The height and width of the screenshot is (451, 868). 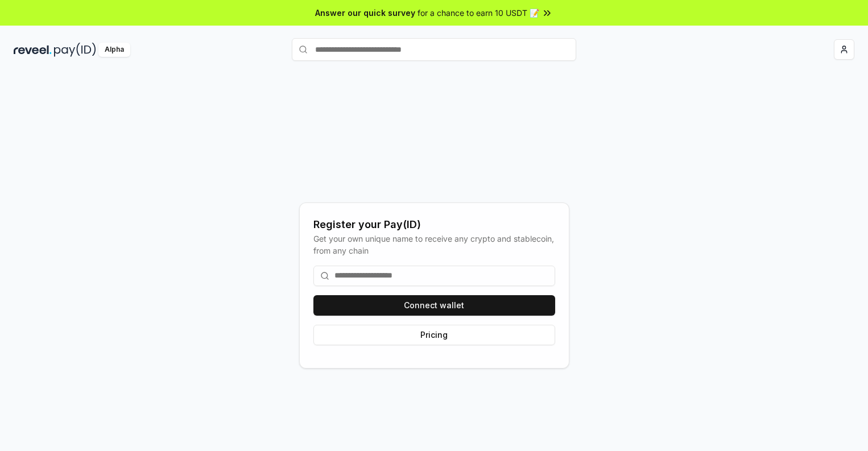 What do you see at coordinates (479, 13) in the screenshot?
I see `span: for a chance to earn 10 USDT 📝` at bounding box center [479, 13].